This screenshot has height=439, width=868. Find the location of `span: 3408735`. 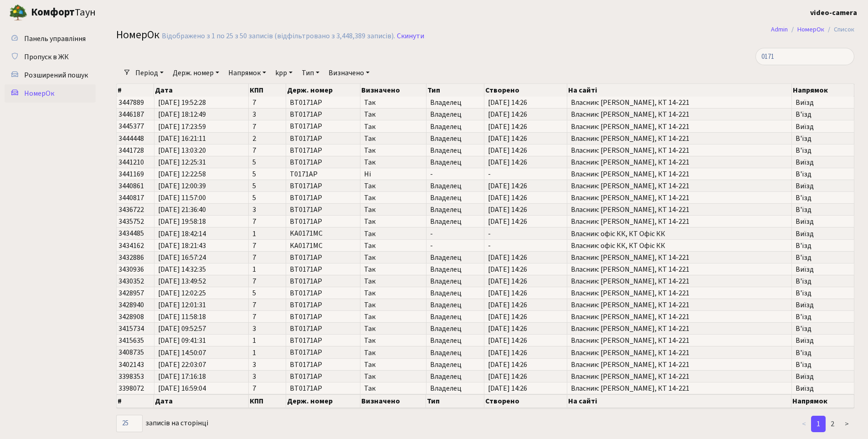

span: 3408735 is located at coordinates (132, 353).